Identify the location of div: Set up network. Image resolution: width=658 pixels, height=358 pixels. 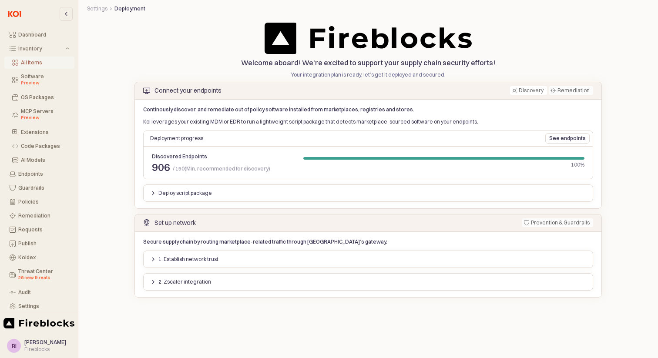
(175, 223).